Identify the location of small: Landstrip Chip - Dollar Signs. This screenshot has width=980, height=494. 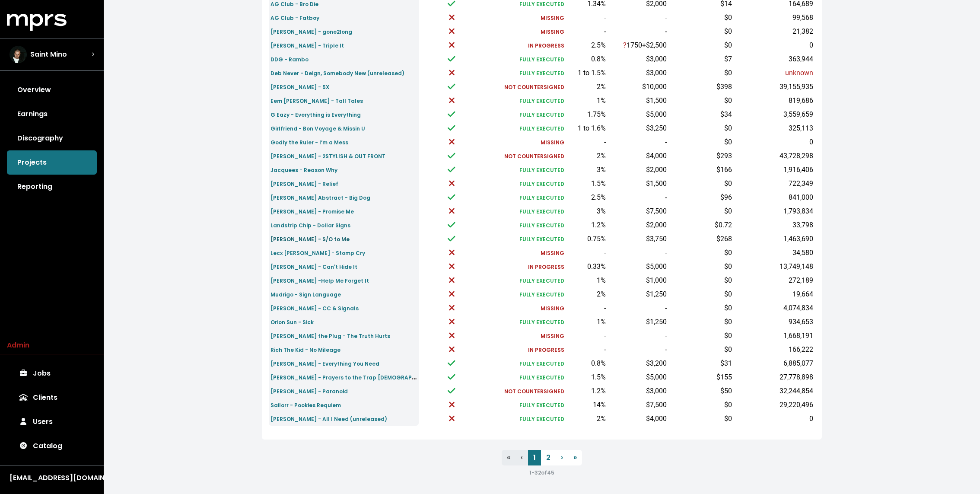
(310, 225).